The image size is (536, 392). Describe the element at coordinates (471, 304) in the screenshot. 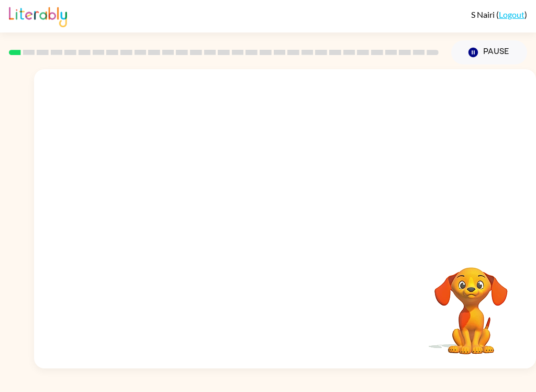

I see `video: Your browser must support playing .mp4 files to use Literably. Please try using another browser.` at that location.